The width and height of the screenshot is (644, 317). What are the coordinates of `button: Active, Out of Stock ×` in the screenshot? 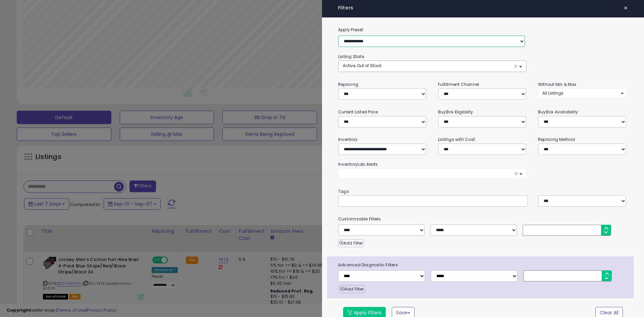 It's located at (432, 66).